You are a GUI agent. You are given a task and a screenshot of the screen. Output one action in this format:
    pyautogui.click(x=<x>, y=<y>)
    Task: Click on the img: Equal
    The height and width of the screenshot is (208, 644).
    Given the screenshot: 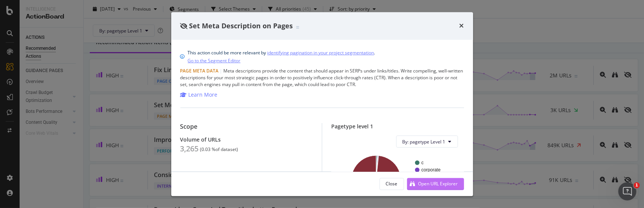 What is the action you would take?
    pyautogui.click(x=297, y=27)
    